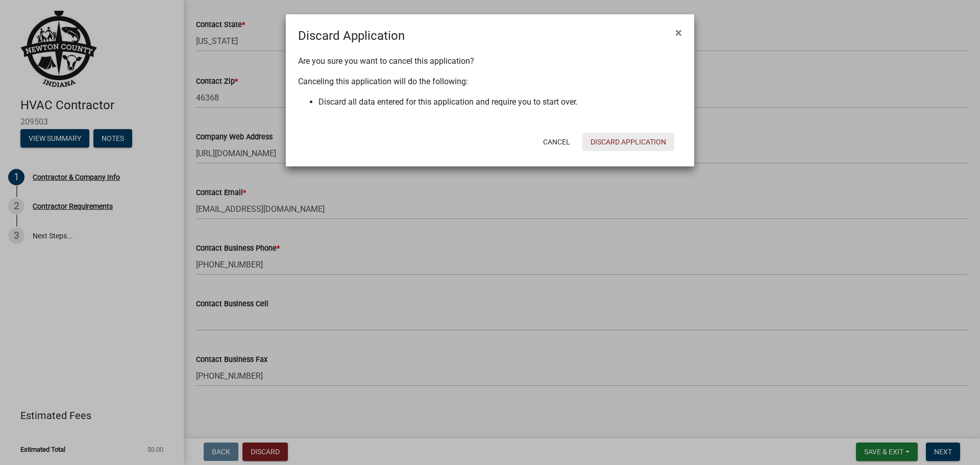 The width and height of the screenshot is (980, 465). I want to click on button: Discard Application, so click(629, 142).